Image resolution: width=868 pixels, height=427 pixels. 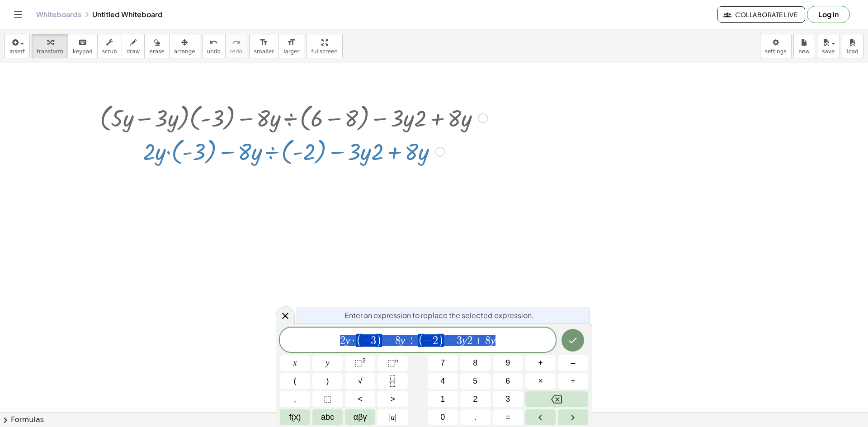 I want to click on span: arrange, so click(x=184, y=52).